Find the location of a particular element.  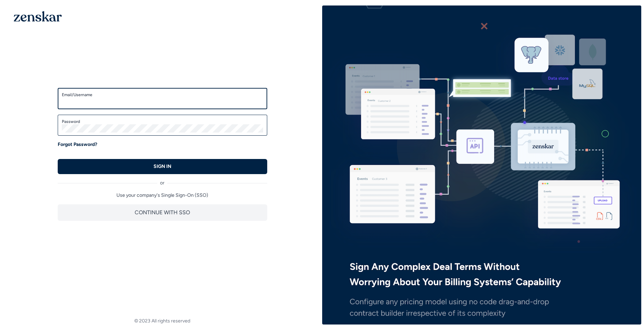

label: Email/Username is located at coordinates (162, 95).